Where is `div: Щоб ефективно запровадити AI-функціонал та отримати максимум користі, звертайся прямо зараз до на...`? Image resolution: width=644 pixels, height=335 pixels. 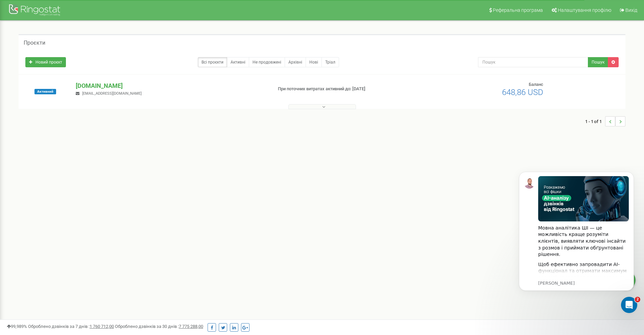
div: Щоб ефективно запровадити AI-функціонал та отримати максимум користі, звертайся прямо зараз до на... is located at coordinates (75, 113).